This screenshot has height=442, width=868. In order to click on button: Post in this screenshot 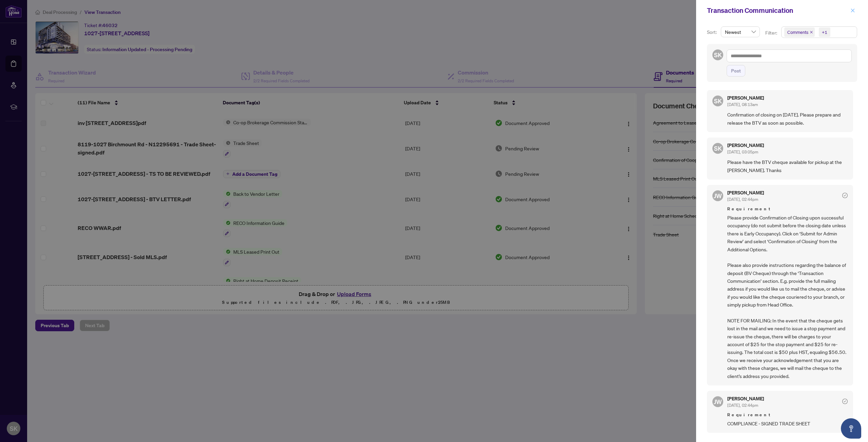, I will do `click(735, 71)`.